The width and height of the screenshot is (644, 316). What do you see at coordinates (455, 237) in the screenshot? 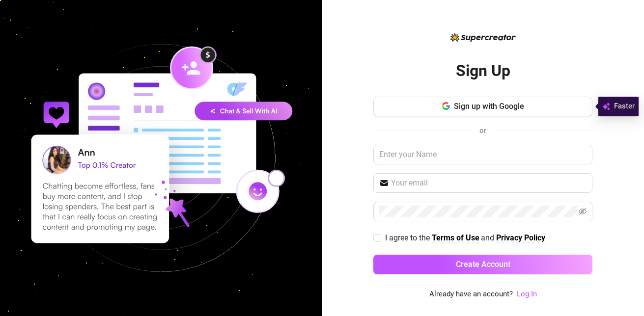
I see `strong: Terms of Use` at bounding box center [455, 237].